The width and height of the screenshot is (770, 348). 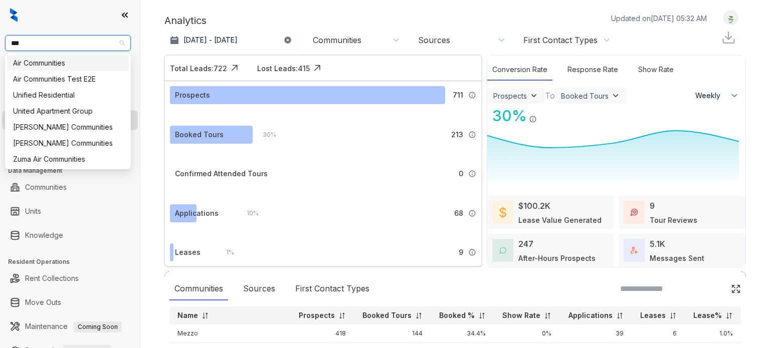 I want to click on a: Knowledge, so click(x=44, y=236).